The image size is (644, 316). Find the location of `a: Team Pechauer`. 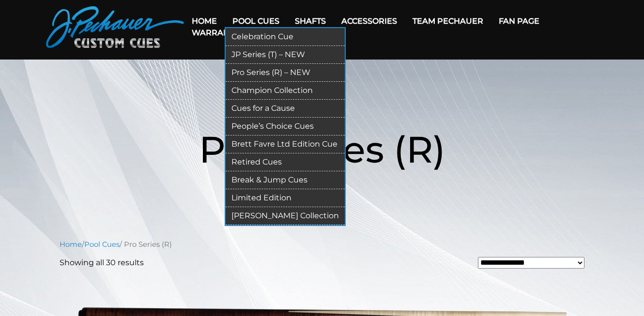

a: Team Pechauer is located at coordinates (448, 21).